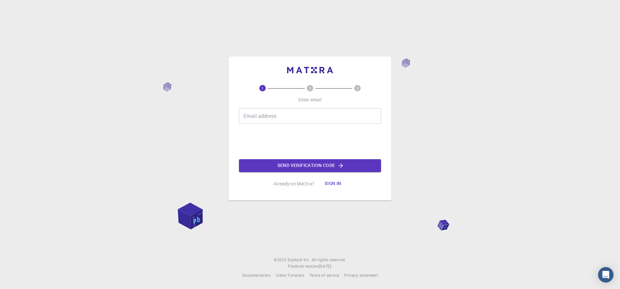 This screenshot has width=620, height=289. Describe the element at coordinates (262, 88) in the screenshot. I see `text: 1` at that location.